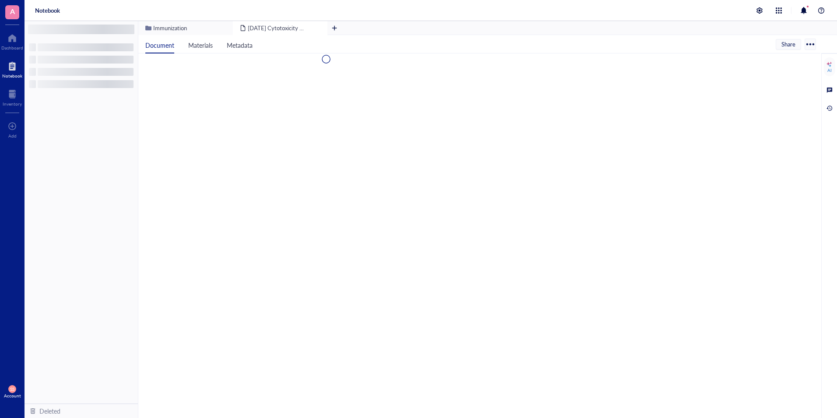 This screenshot has width=837, height=418. What do you see at coordinates (12, 11) in the screenshot?
I see `span: A` at bounding box center [12, 11].